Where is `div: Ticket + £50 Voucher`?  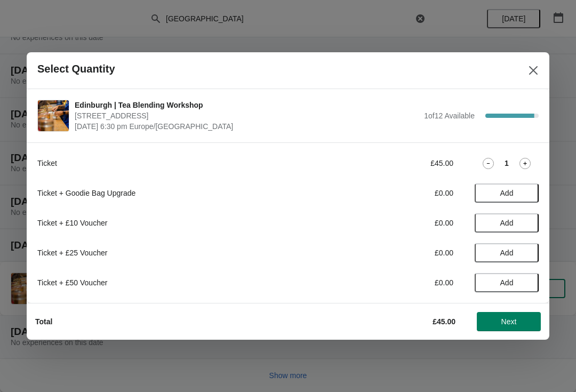
div: Ticket + £50 Voucher is located at coordinates (185, 283).